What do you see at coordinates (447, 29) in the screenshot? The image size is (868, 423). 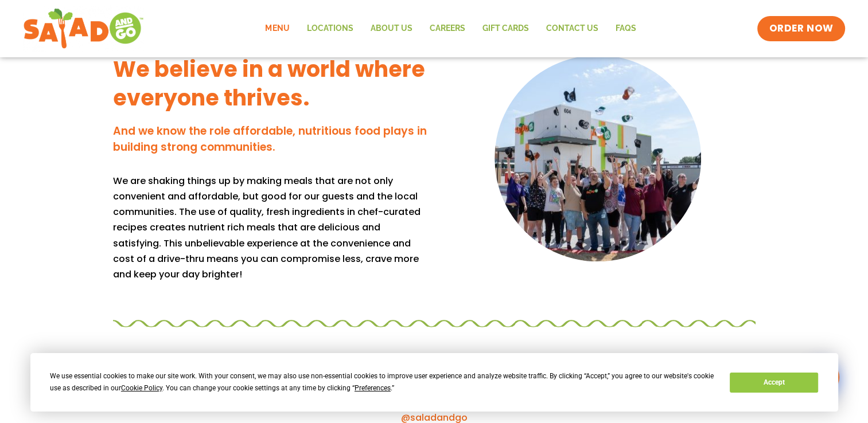 I see `a: Careers` at bounding box center [447, 29].